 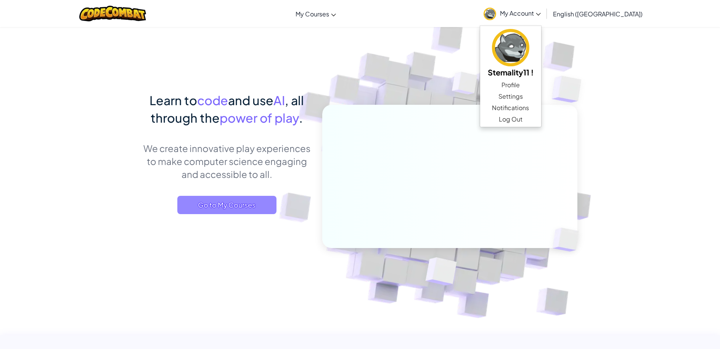 I want to click on a: Profile, so click(x=510, y=85).